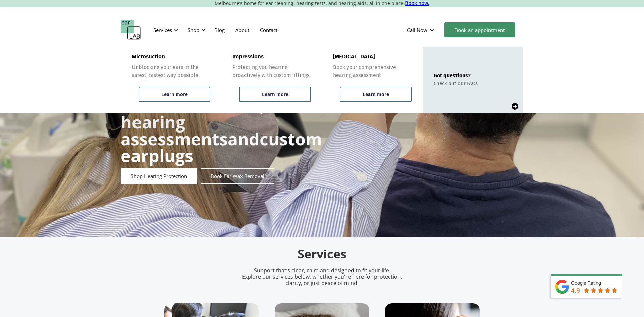 The width and height of the screenshot is (644, 317). I want to click on div: Unblocking your ears in the safest, fastest way possible., so click(171, 71).